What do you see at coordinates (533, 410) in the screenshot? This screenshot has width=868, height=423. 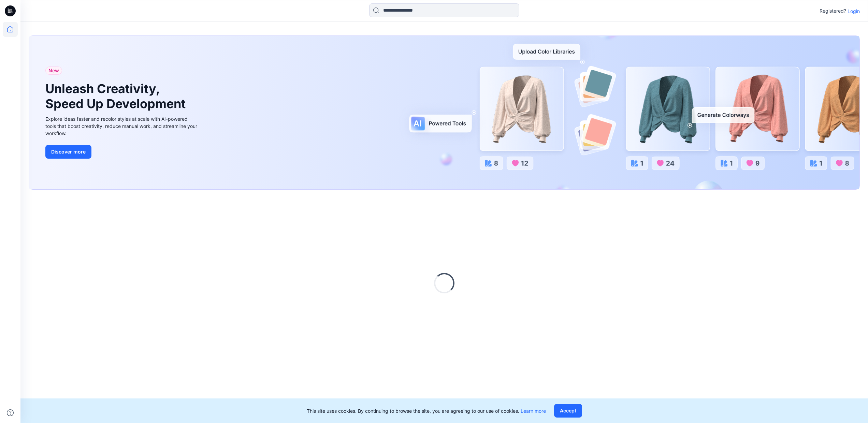 I see `a: Learn more` at bounding box center [533, 410].